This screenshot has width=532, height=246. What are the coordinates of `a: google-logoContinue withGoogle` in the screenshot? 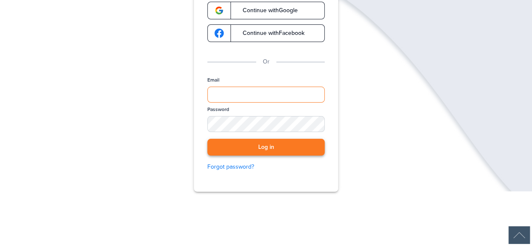 It's located at (266, 11).